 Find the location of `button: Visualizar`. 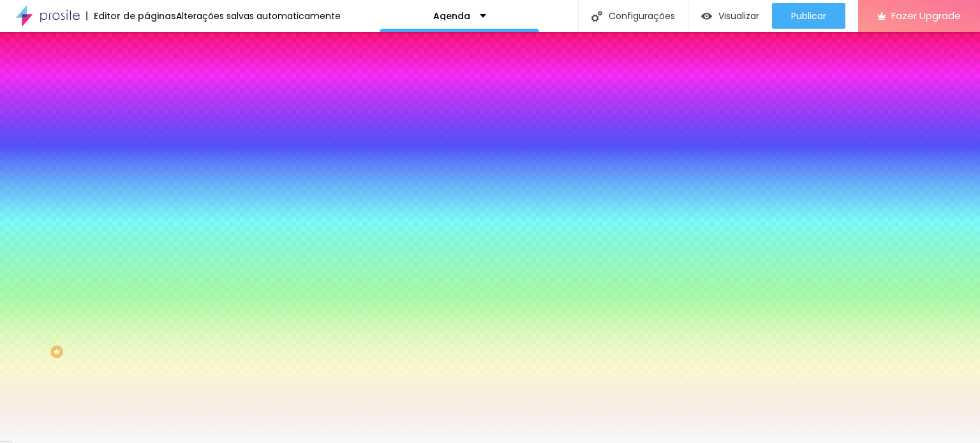

button: Visualizar is located at coordinates (730, 16).